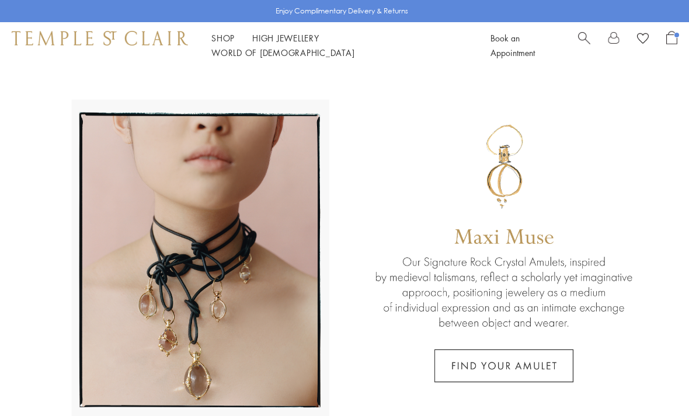 The image size is (689, 416). Describe the element at coordinates (337, 46) in the screenshot. I see `nav: Main navigation` at that location.